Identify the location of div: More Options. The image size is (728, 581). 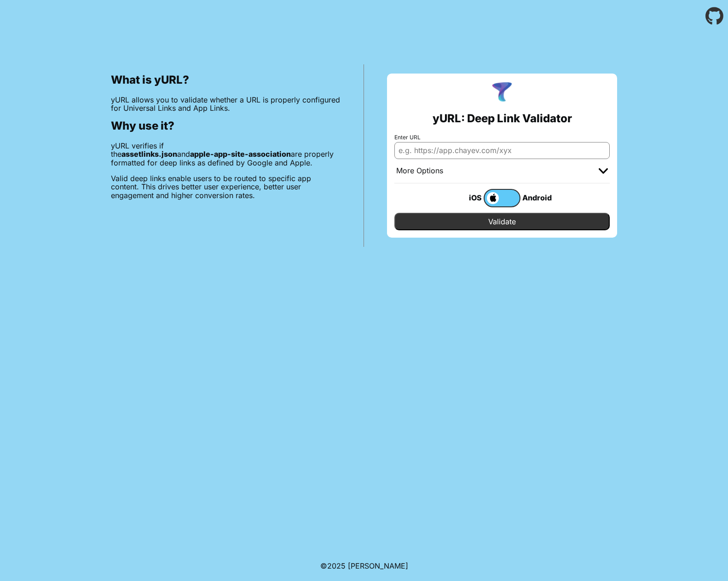
(419, 171).